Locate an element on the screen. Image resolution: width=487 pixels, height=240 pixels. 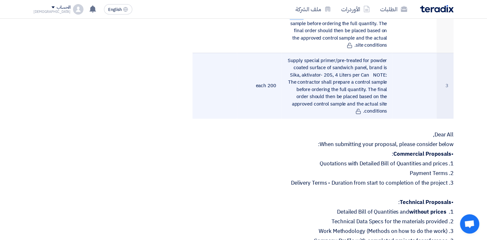
p: 1. Quotations with Detailed Bill of Quantities and prices is located at coordinates (323, 164).